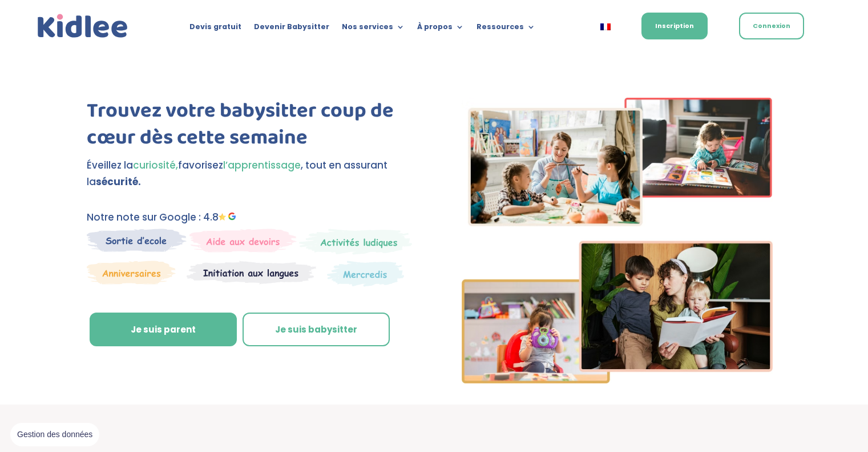 Image resolution: width=868 pixels, height=452 pixels. I want to click on p: Éveillez la favorisez , tout en assurant la, so click(251, 174).